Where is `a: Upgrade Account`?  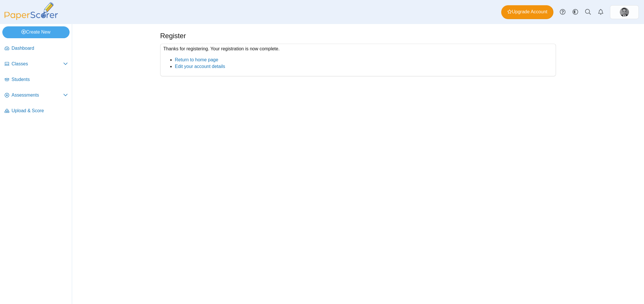
a: Upgrade Account is located at coordinates (527, 12).